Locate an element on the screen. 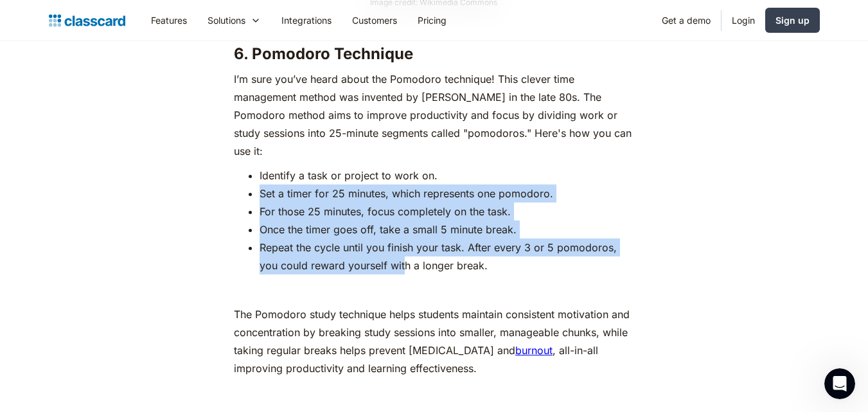 The height and width of the screenshot is (412, 868). a: Integrations is located at coordinates (306, 20).